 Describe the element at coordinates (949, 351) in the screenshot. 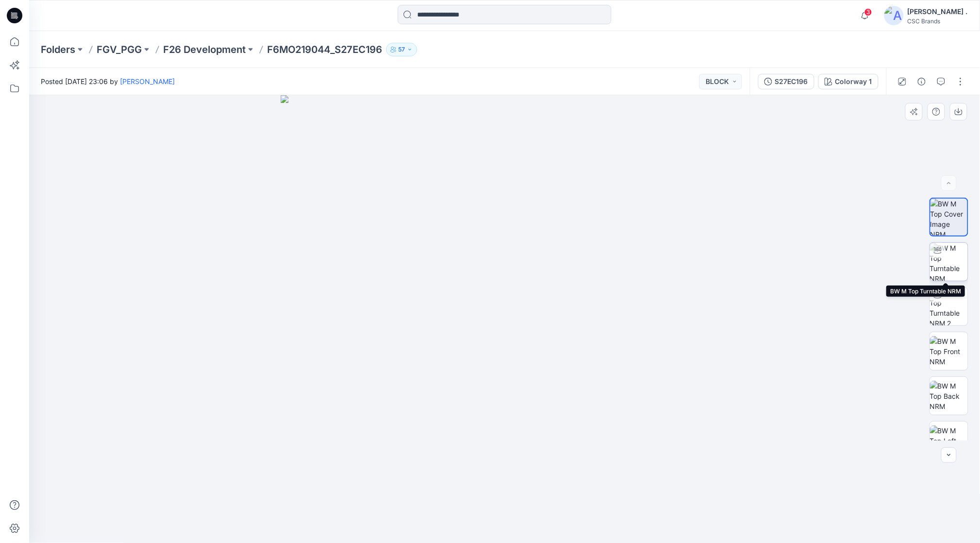

I see `img: BW M Top Front NRM` at that location.